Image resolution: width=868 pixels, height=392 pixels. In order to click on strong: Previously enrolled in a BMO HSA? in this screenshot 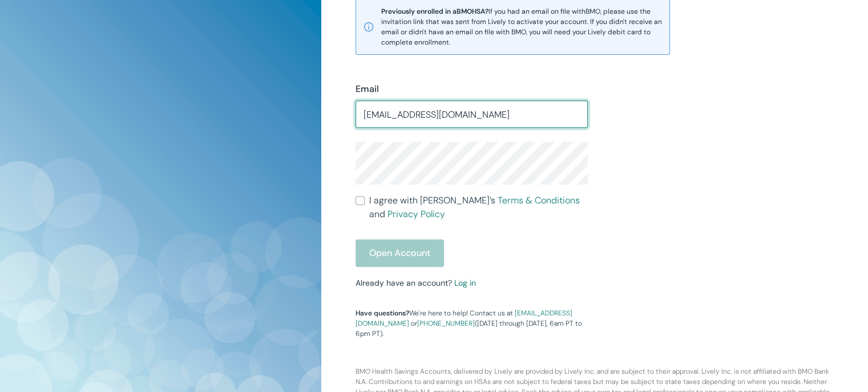, I will do `click(435, 11)`.